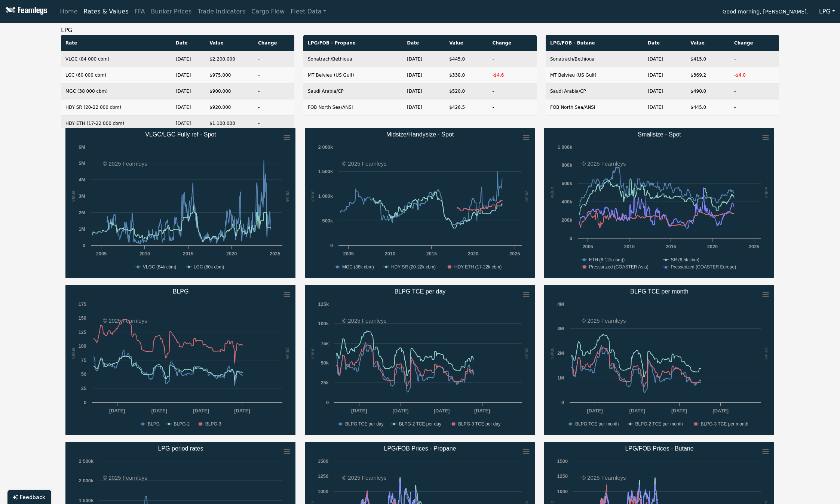  I want to click on text: LPG/FOB Prices - Propane, so click(420, 448).